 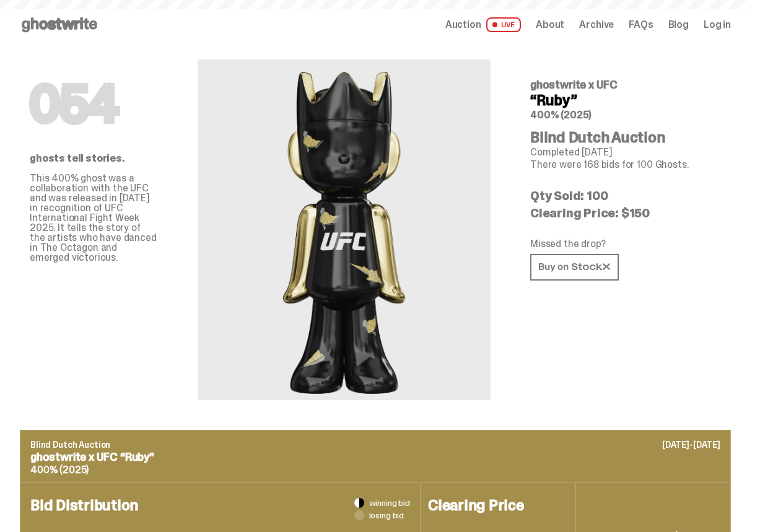 What do you see at coordinates (550, 24) in the screenshot?
I see `a: About` at bounding box center [550, 24].